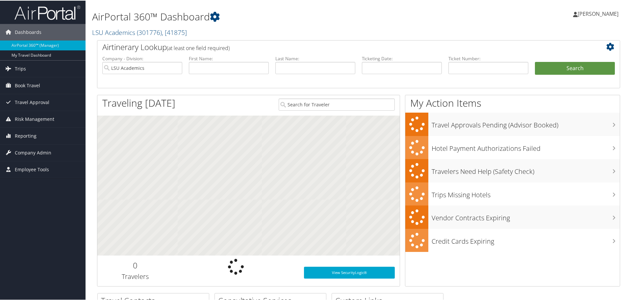 The width and height of the screenshot is (629, 300). I want to click on span: ( 301776 ), so click(149, 32).